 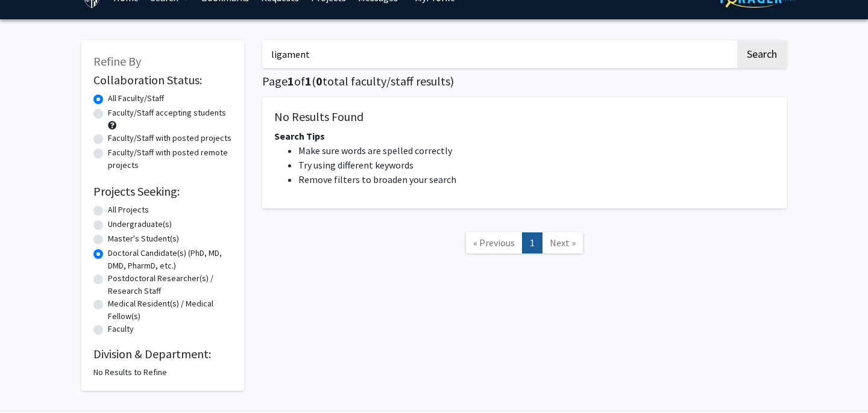 What do you see at coordinates (319, 81) in the screenshot?
I see `span: 0` at bounding box center [319, 81].